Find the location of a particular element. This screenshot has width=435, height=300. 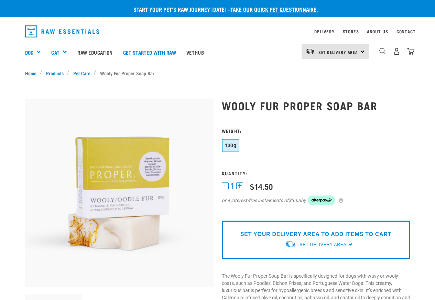

a: Contact is located at coordinates (406, 31).